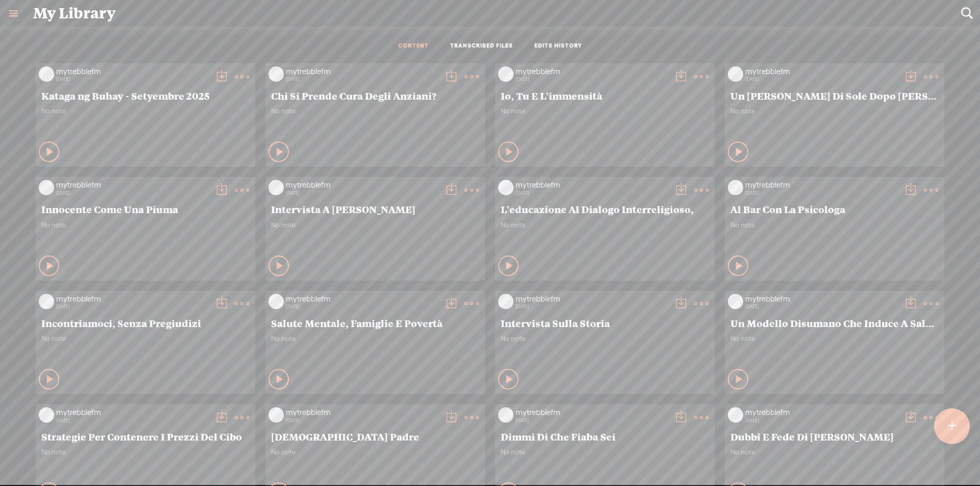 The height and width of the screenshot is (486, 980). I want to click on span: Io, Tu E L'immensità, so click(605, 96).